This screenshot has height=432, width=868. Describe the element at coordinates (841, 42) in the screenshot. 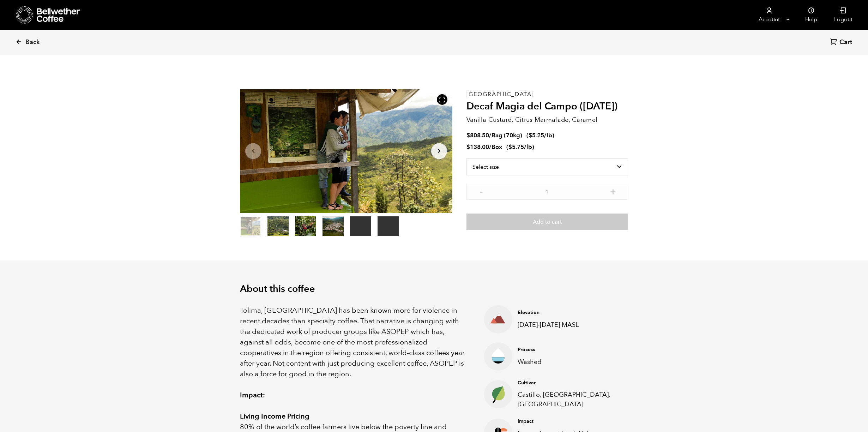

I see `a: Cart` at that location.